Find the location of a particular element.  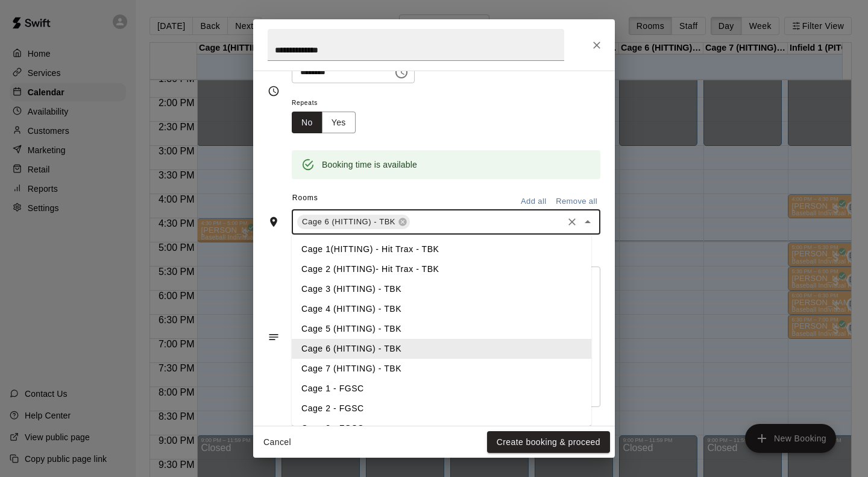

button: Create booking & proceed is located at coordinates (548, 441).